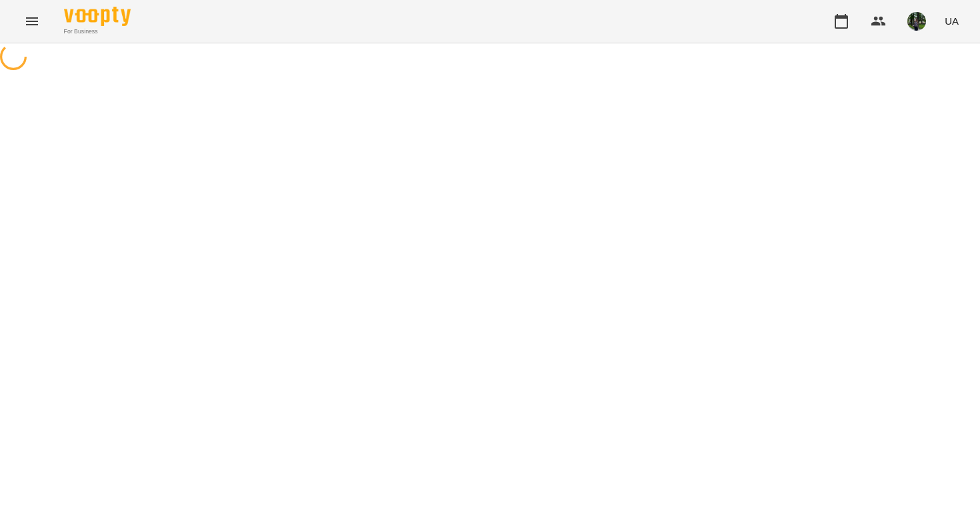 Image resolution: width=980 pixels, height=513 pixels. I want to click on span: UA, so click(952, 21).